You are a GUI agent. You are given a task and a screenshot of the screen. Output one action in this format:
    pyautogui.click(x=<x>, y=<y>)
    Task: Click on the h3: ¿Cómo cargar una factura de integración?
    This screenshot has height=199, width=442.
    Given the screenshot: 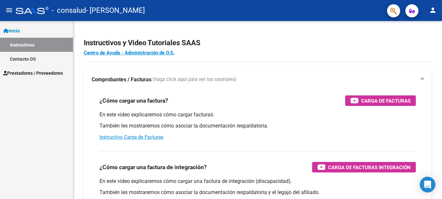 What is the action you would take?
    pyautogui.click(x=153, y=167)
    